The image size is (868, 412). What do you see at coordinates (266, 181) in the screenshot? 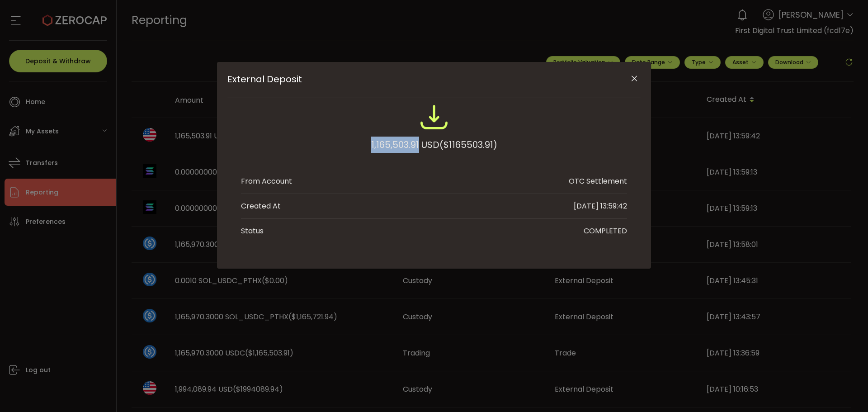
I see `div: From Account` at bounding box center [266, 181].